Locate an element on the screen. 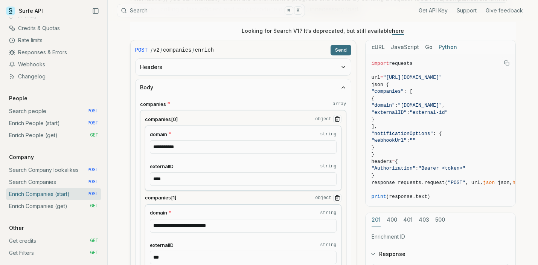 The image size is (538, 265). button: JavaScript is located at coordinates (405, 47).